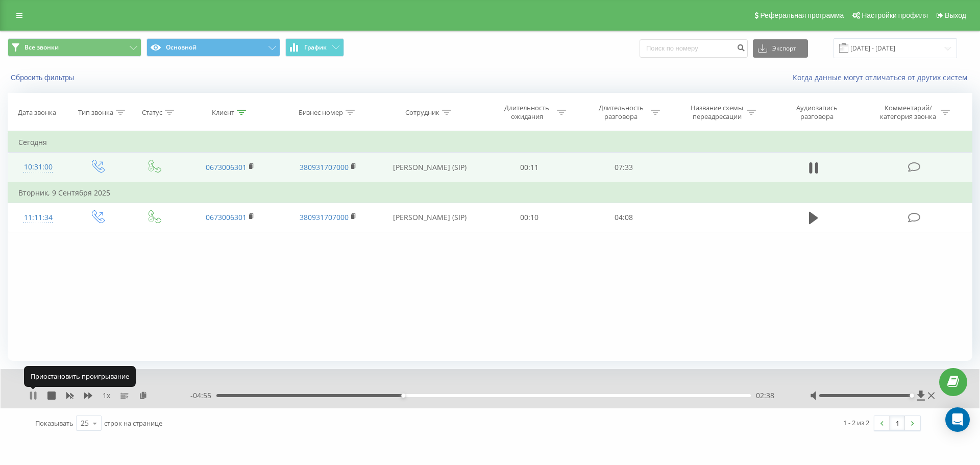  What do you see at coordinates (321, 112) in the screenshot?
I see `div: Бизнес номер` at bounding box center [321, 112].